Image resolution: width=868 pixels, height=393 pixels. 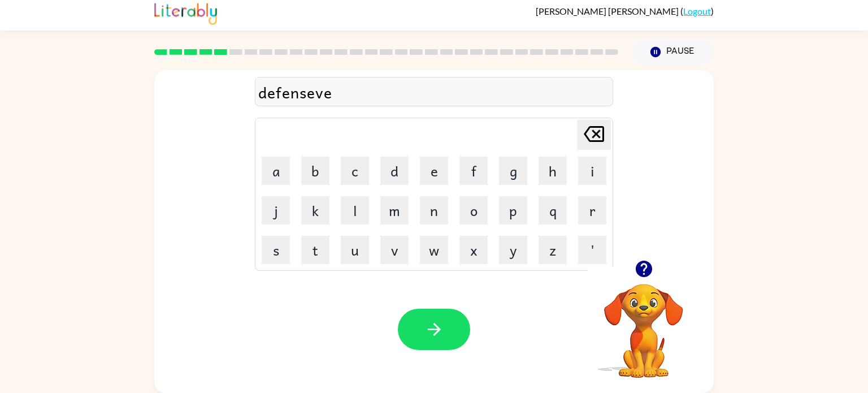 I want to click on button: p, so click(x=513, y=210).